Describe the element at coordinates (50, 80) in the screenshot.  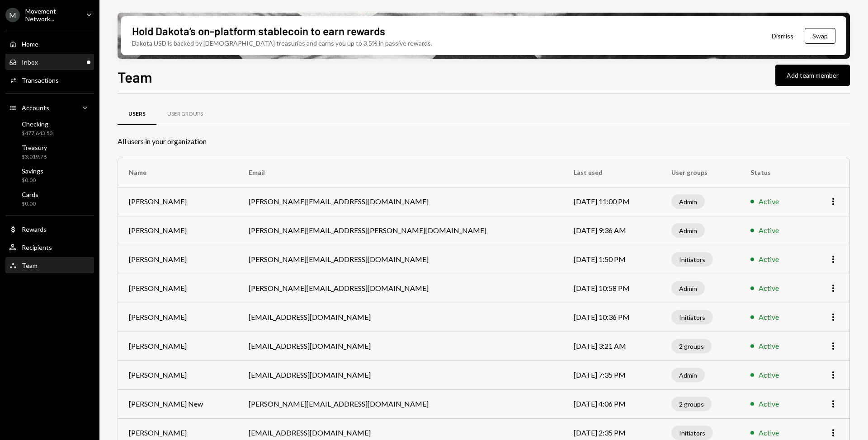
I see `a: Transactions` at that location.